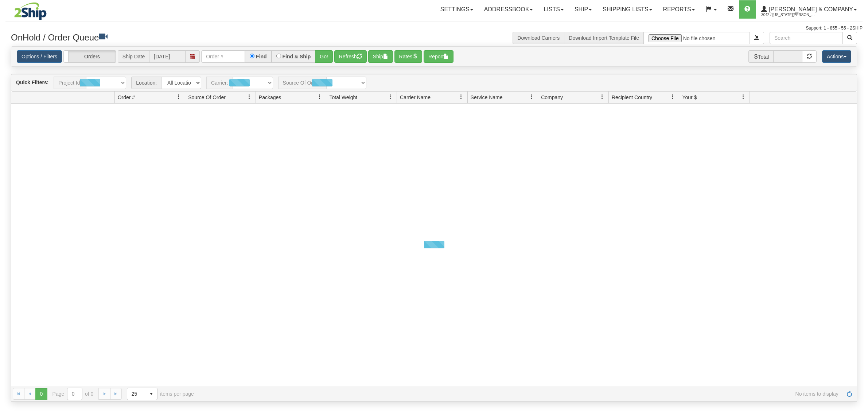 This screenshot has height=415, width=868. I want to click on span: Order #, so click(126, 98).